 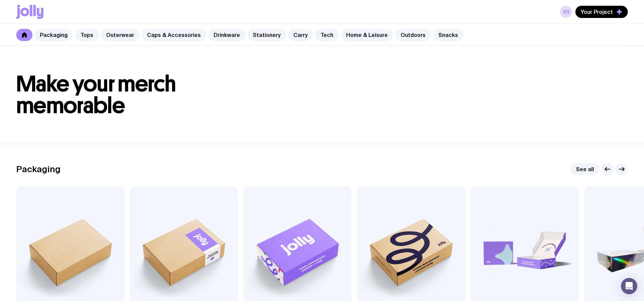 What do you see at coordinates (367, 35) in the screenshot?
I see `a: Home & Leisure` at bounding box center [367, 35].